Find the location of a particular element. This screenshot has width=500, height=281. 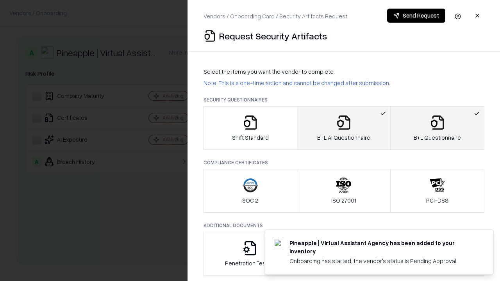

p: Security Questionnaires is located at coordinates (344, 100).